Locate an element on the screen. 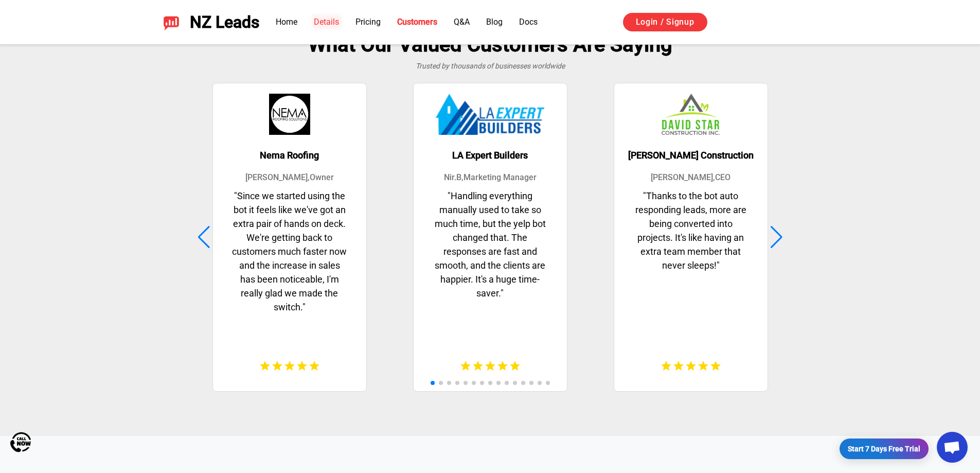 The height and width of the screenshot is (473, 980). p: " Handling everything manually used to take so much time, but the yelp bot changed that. The resp... is located at coordinates (490, 269).